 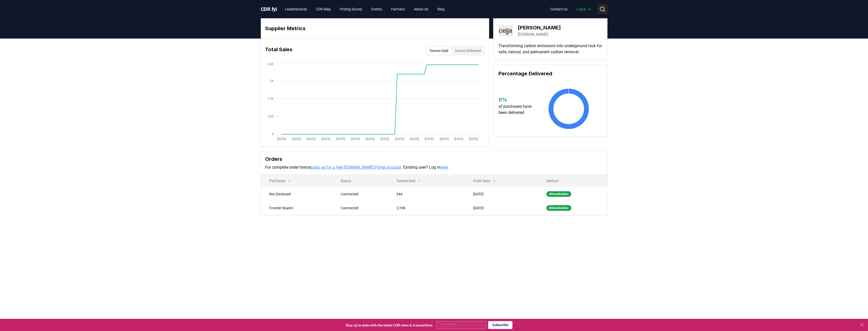 I want to click on a: Contact us, so click(x=559, y=9).